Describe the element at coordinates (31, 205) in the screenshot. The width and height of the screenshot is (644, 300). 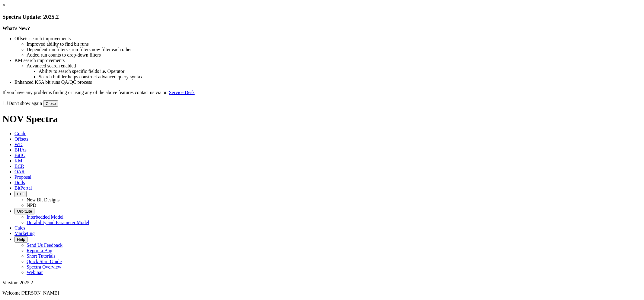
I see `a: NPD` at that location.